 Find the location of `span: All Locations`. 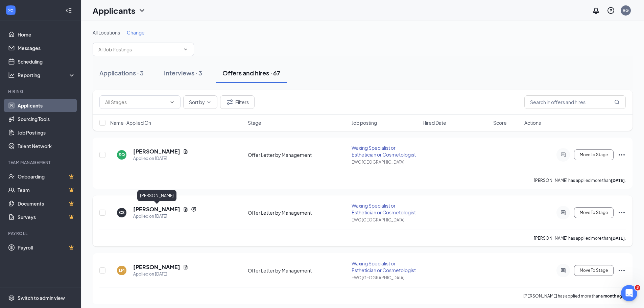

span: All Locations is located at coordinates (106, 32).